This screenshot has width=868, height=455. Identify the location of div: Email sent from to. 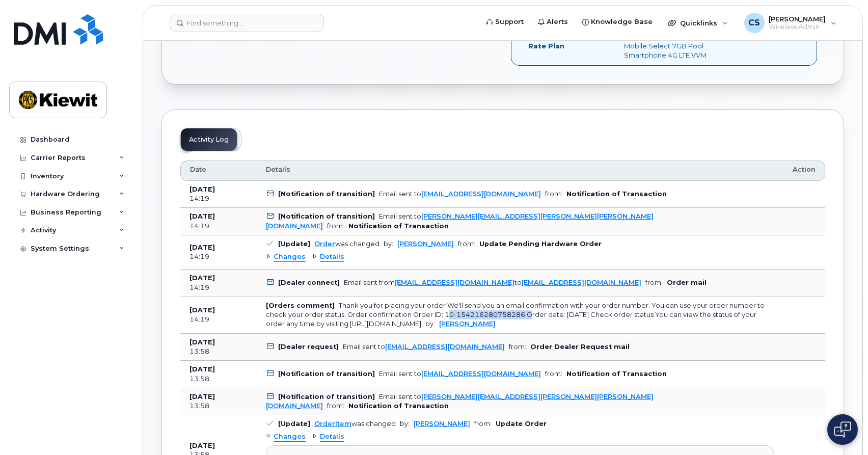
(493, 283).